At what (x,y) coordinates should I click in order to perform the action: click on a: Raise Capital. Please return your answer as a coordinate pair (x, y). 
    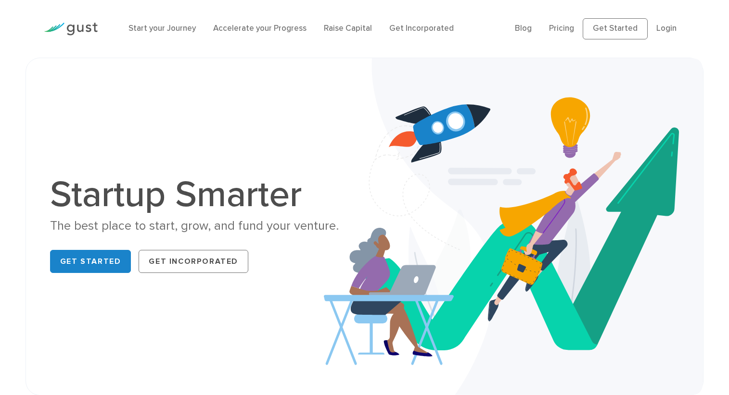
    Looking at the image, I should click on (348, 28).